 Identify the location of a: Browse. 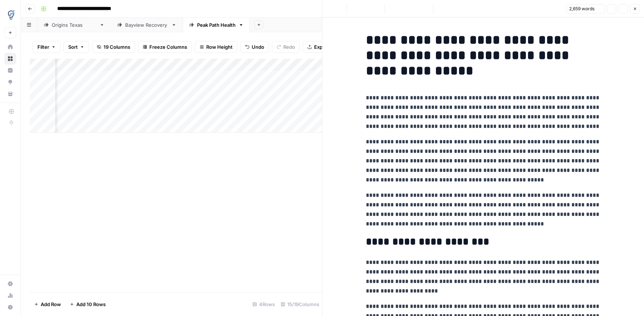
(10, 59).